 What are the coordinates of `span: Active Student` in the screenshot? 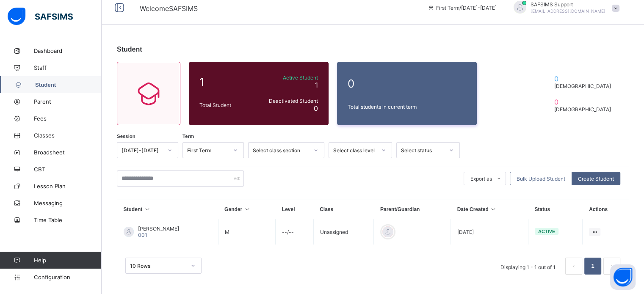 It's located at (288, 78).